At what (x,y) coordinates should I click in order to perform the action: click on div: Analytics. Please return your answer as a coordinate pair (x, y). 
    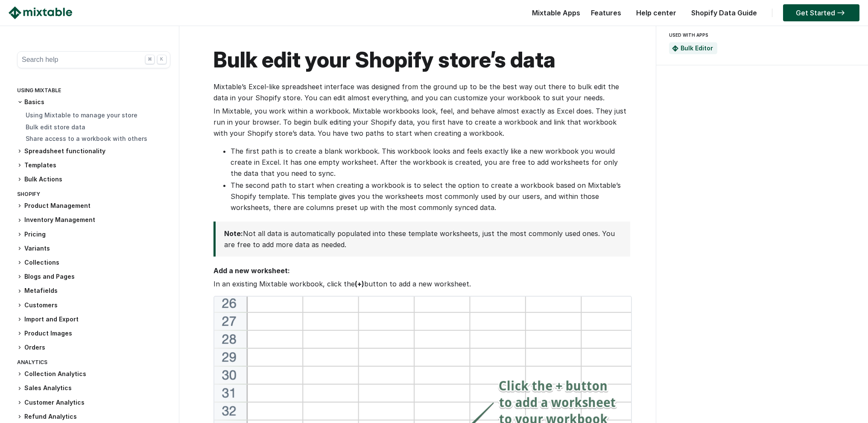
    Looking at the image, I should click on (94, 363).